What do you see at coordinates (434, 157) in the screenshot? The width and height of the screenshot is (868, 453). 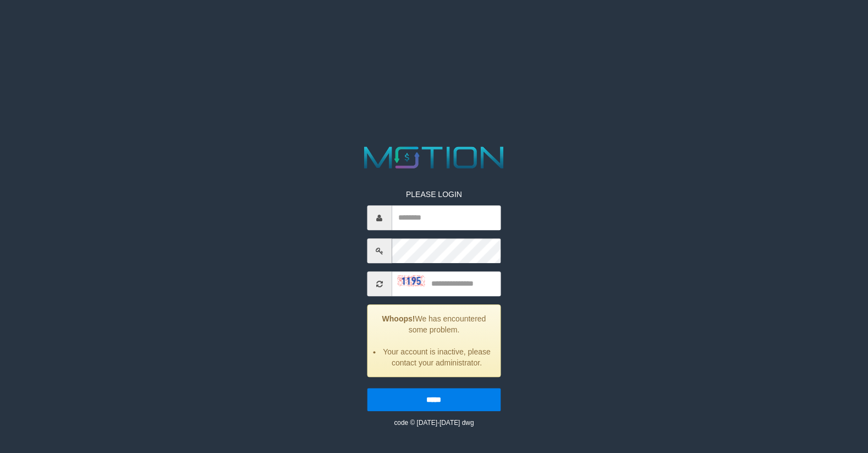 I see `img: MOTION_logo.png` at bounding box center [434, 157].